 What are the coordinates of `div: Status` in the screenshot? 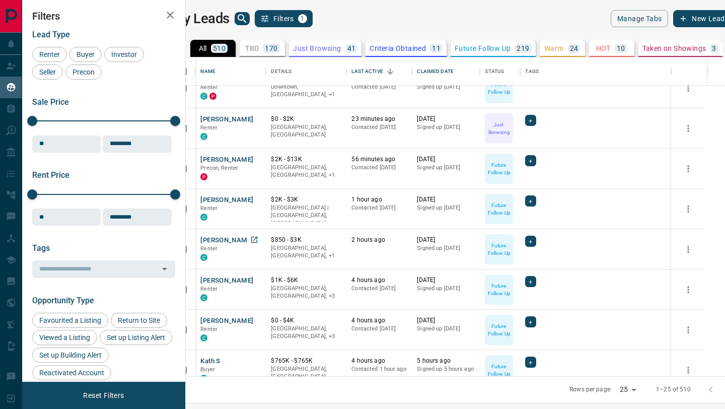 It's located at (500, 71).